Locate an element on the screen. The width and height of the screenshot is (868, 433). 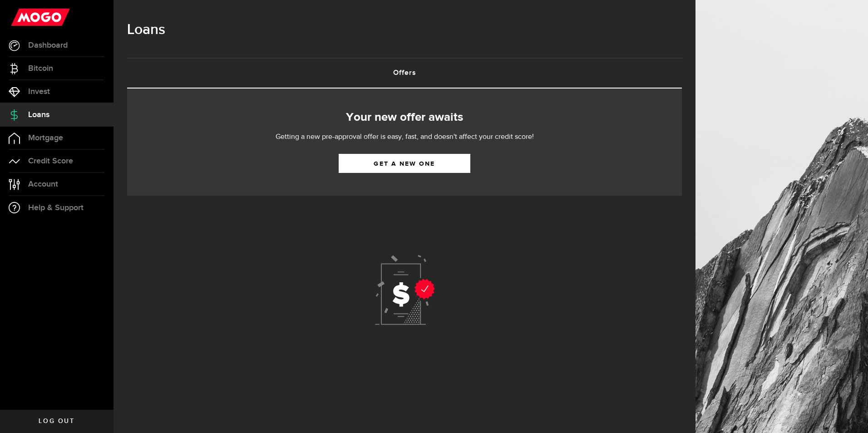
span: Account is located at coordinates (43, 184).